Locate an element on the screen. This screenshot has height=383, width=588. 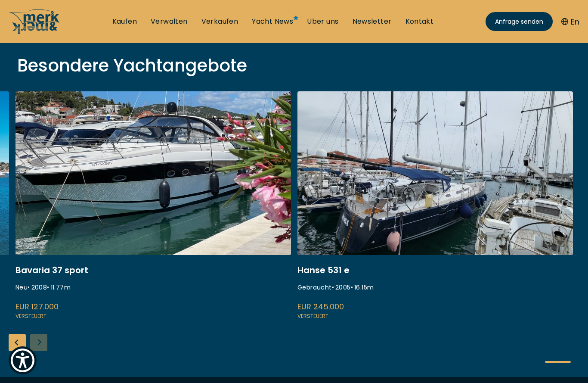
a: Über uns is located at coordinates (323, 22).